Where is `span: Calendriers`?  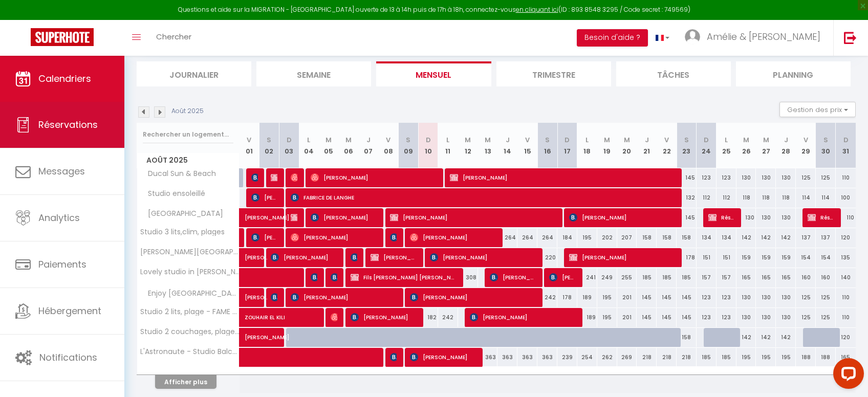 span: Calendriers is located at coordinates (64, 78).